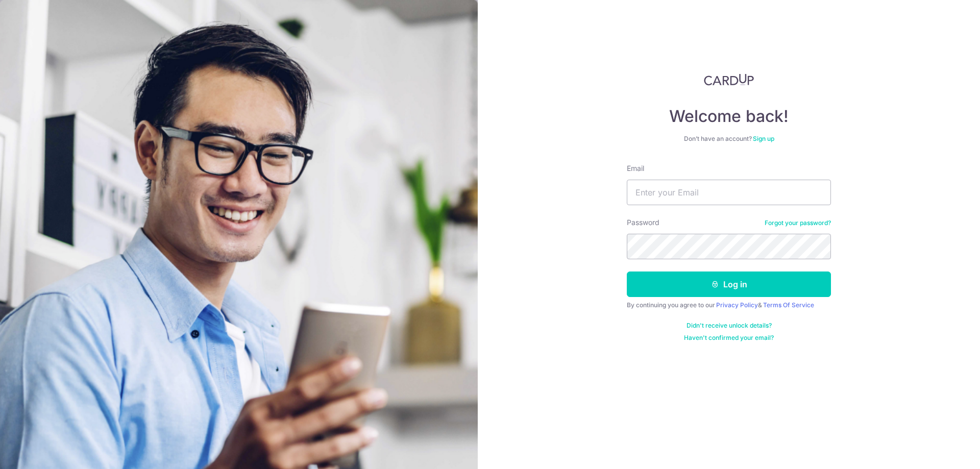 The image size is (980, 469). What do you see at coordinates (729, 305) in the screenshot?
I see `div: By continuing you agree to our &` at bounding box center [729, 305].